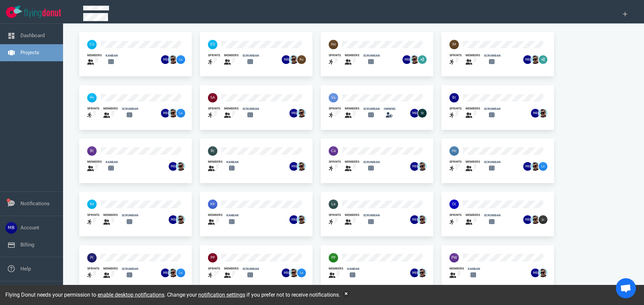 The width and height of the screenshot is (644, 305). What do you see at coordinates (43, 13) in the screenshot?
I see `img: Flying Donut text logo` at bounding box center [43, 13].